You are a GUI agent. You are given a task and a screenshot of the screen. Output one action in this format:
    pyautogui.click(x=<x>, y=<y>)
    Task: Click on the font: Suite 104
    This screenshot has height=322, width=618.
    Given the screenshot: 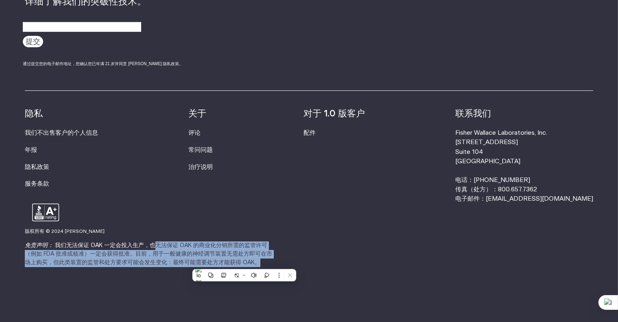 What is the action you would take?
    pyautogui.click(x=469, y=152)
    